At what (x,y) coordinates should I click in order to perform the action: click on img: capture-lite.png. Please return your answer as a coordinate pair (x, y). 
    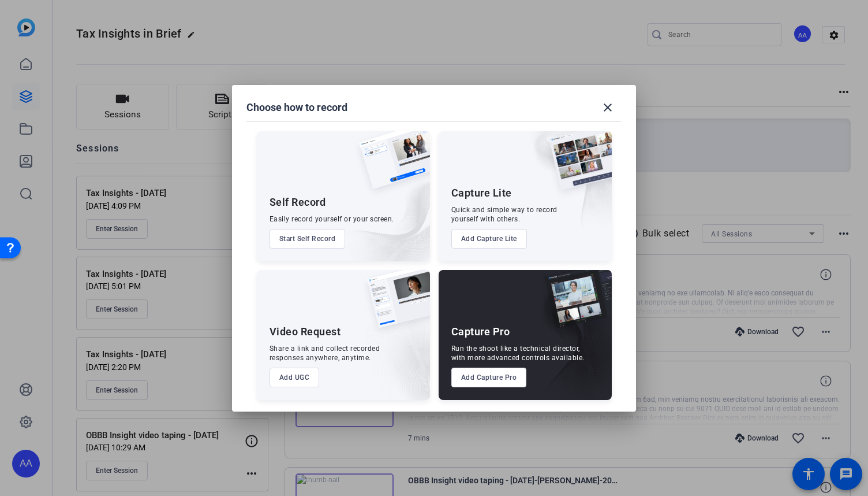
    Looking at the image, I should click on (576, 167).